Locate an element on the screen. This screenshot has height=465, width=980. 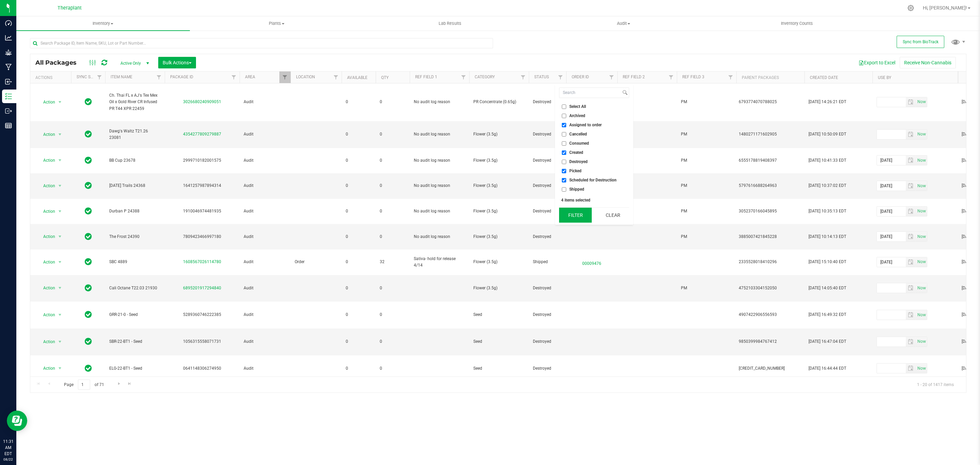
span: Theraplant is located at coordinates (69, 8).